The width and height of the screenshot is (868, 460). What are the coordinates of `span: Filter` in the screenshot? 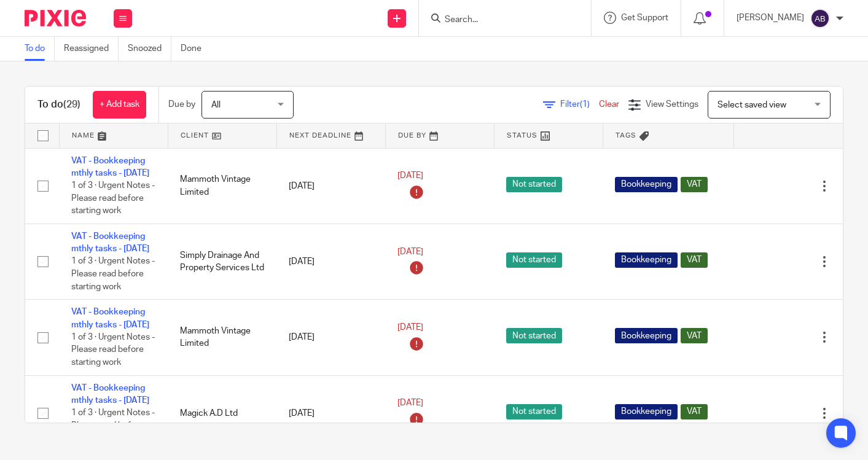 It's located at (580, 104).